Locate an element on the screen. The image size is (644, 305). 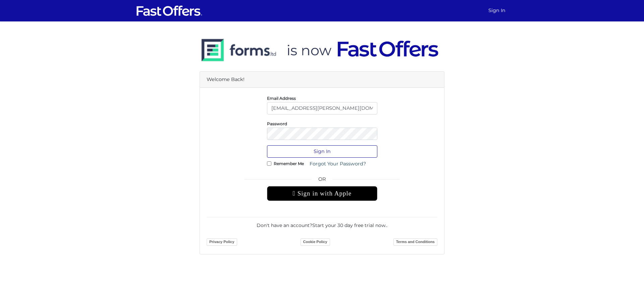
span: OR is located at coordinates (322, 181).